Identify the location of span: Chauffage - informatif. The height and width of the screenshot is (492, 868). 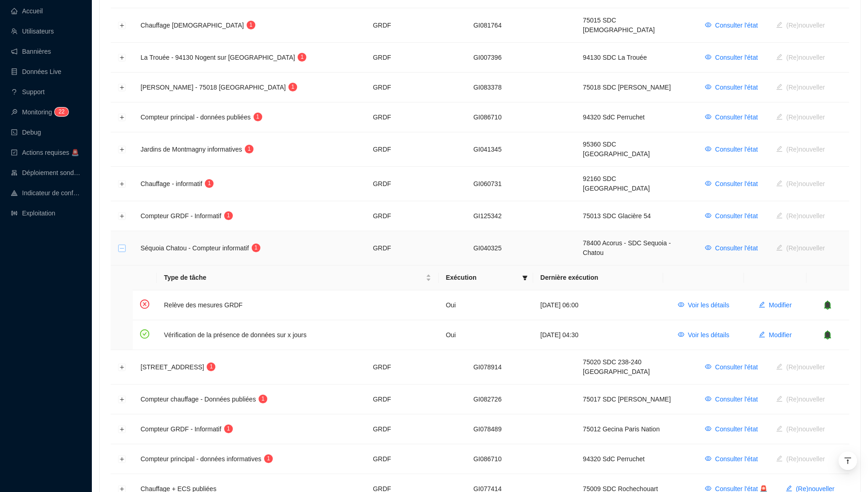
(171, 184).